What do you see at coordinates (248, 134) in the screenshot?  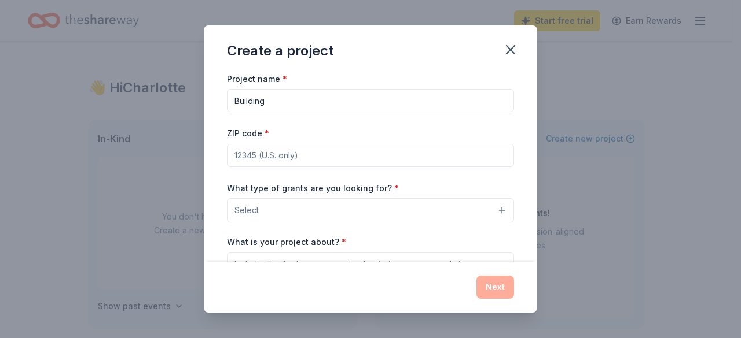 I see `label: ZIP code` at bounding box center [248, 134].